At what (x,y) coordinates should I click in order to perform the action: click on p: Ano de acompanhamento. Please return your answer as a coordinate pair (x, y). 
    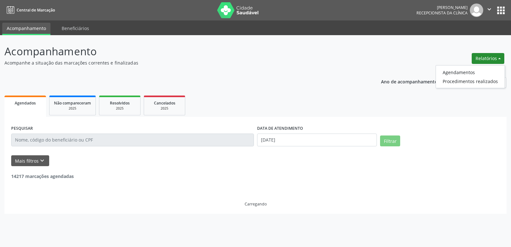
    Looking at the image, I should click on (409, 81).